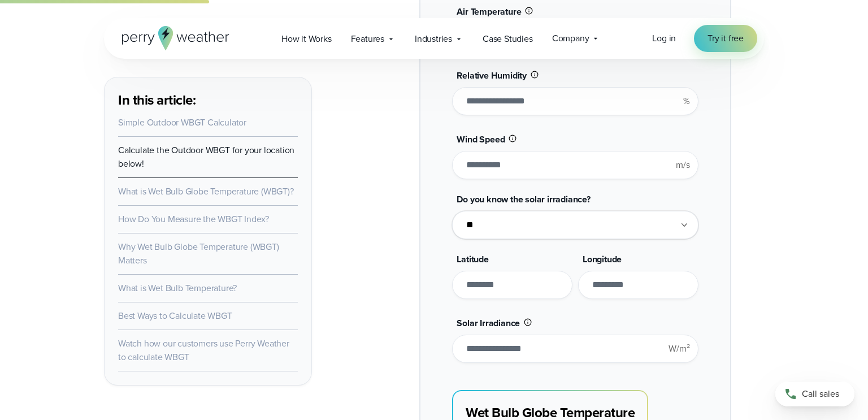  Describe the element at coordinates (208, 100) in the screenshot. I see `h3: In this article:` at that location.